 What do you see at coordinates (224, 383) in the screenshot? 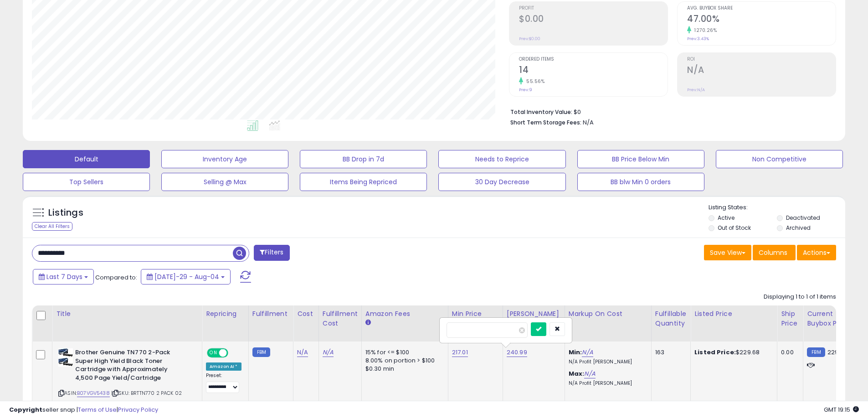
I see `div: Preset:` at bounding box center [224, 383].